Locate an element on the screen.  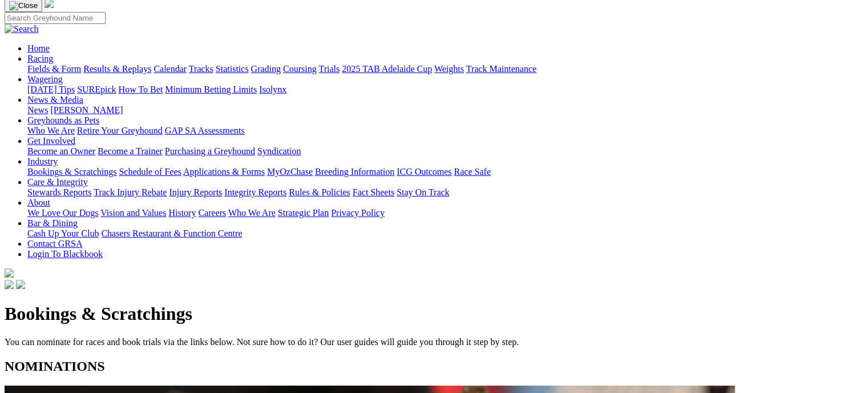
a: Wagering is located at coordinates (45, 79).